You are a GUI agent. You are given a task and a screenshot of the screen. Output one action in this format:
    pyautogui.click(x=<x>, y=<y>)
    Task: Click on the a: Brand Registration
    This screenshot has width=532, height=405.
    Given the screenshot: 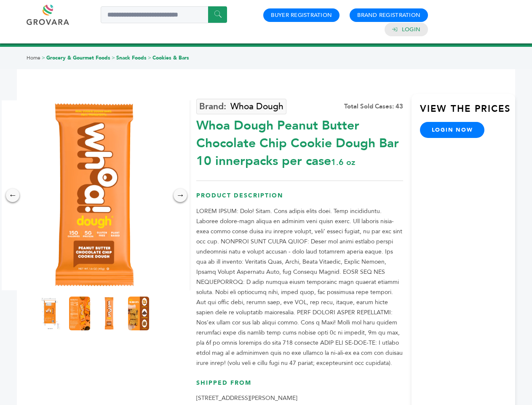 What is the action you would take?
    pyautogui.click(x=389, y=15)
    